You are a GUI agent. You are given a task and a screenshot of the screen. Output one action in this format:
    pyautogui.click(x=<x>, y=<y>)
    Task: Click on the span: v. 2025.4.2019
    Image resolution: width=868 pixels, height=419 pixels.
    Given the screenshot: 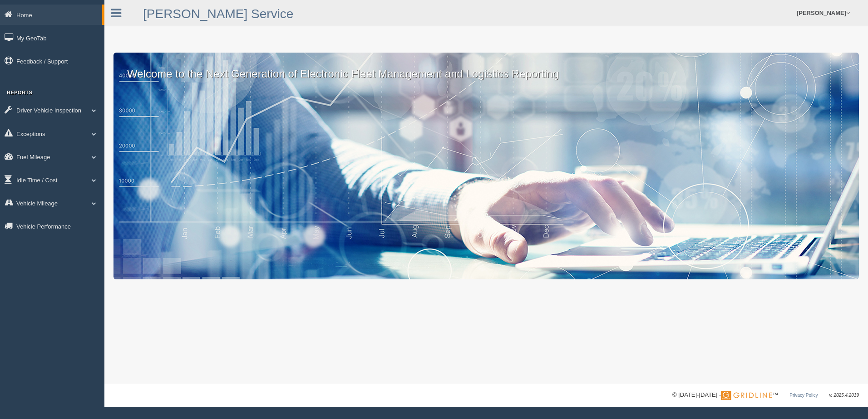 What is the action you would take?
    pyautogui.click(x=844, y=395)
    